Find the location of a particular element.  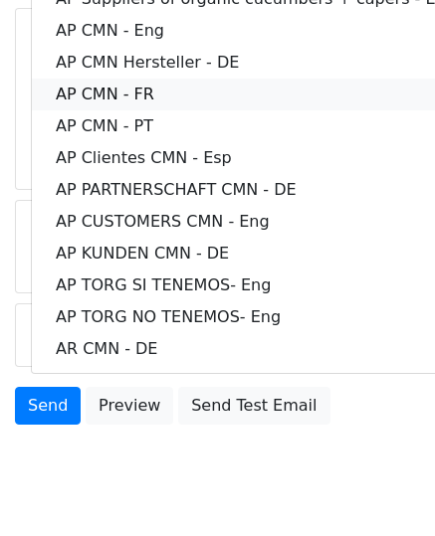

a: Preview is located at coordinates (129, 406).